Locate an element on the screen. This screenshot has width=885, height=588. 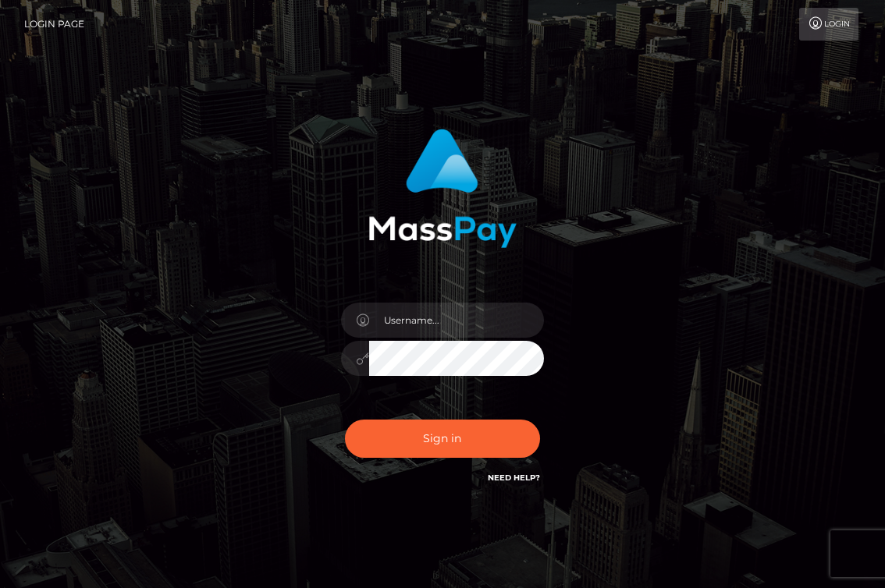
input: Username... is located at coordinates (456, 320).